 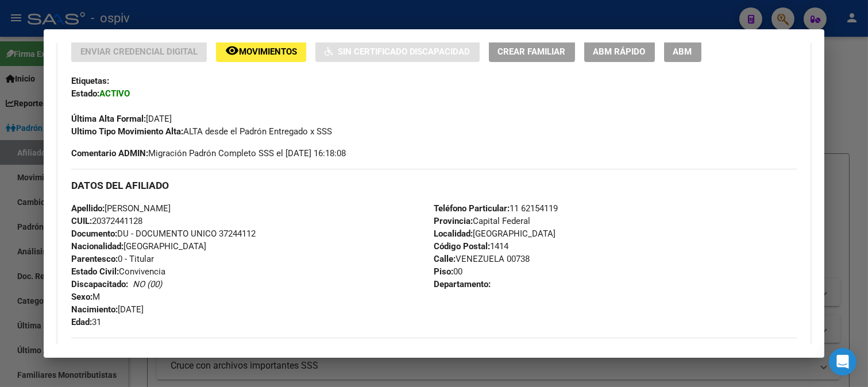 I want to click on button: Enviar Credencial Digital, so click(x=139, y=51).